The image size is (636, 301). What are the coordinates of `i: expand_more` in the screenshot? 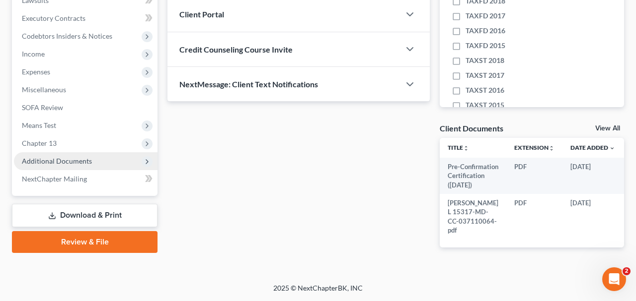 It's located at (612, 149).